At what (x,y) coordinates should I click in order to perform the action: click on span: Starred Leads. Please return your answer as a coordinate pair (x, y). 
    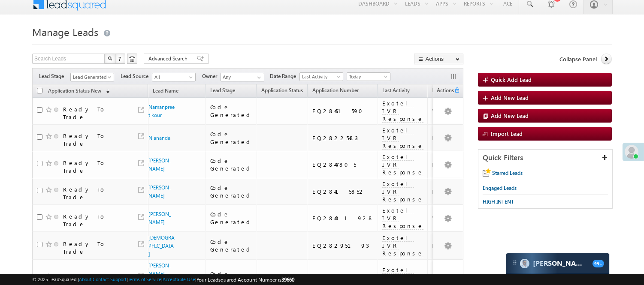
    Looking at the image, I should click on (507, 173).